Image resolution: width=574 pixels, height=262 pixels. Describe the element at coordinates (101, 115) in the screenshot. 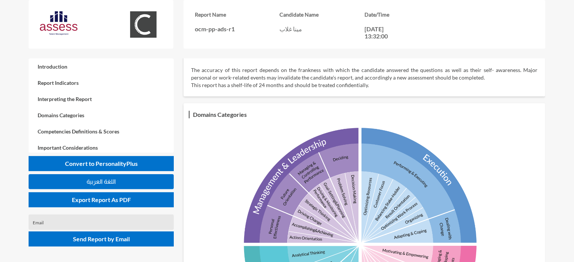

I see `a: Domains Categories` at that location.